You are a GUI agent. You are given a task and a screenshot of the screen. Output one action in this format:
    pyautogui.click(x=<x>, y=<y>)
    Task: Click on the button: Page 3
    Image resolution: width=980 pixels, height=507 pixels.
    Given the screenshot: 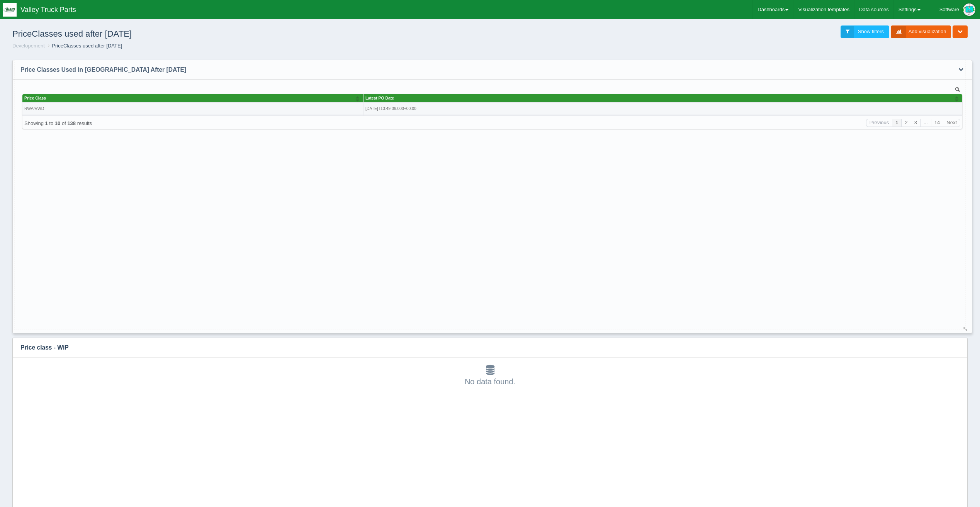 What is the action you would take?
    pyautogui.click(x=896, y=36)
    